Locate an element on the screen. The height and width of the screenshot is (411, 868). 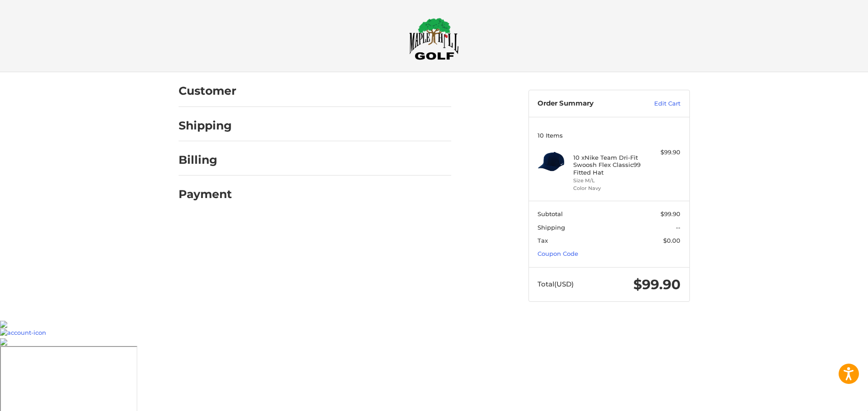
h4: 10 x Nike Team Dri-Fit Swoosh Flex Classic99 Fitted Hat is located at coordinates (608, 165).